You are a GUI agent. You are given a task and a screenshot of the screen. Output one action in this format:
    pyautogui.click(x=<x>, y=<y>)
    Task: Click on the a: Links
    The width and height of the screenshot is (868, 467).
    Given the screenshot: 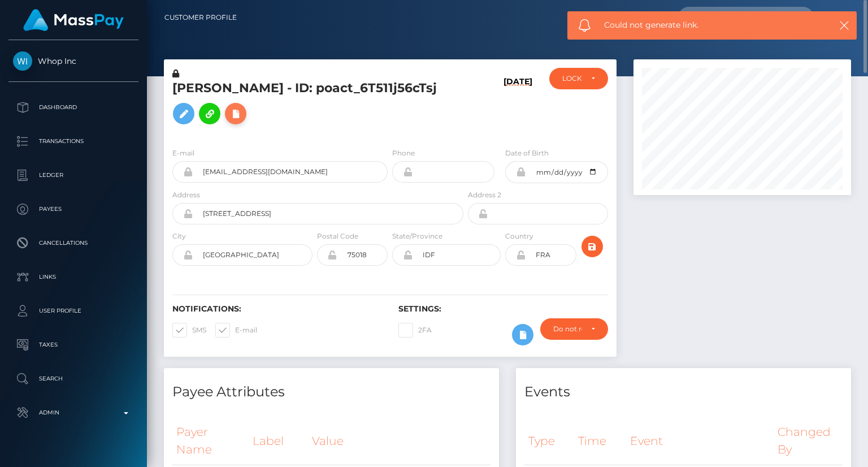 What is the action you would take?
    pyautogui.click(x=74, y=277)
    